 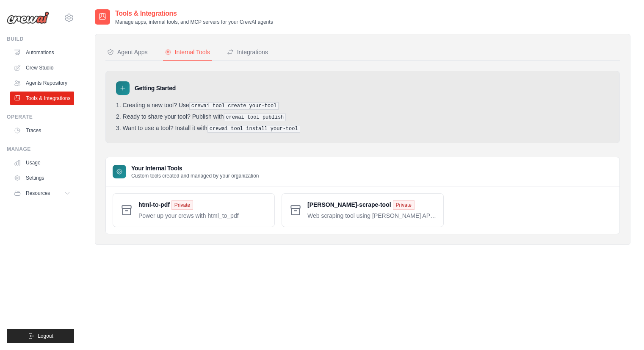 What do you see at coordinates (42, 193) in the screenshot?
I see `button: Resources` at bounding box center [42, 193].